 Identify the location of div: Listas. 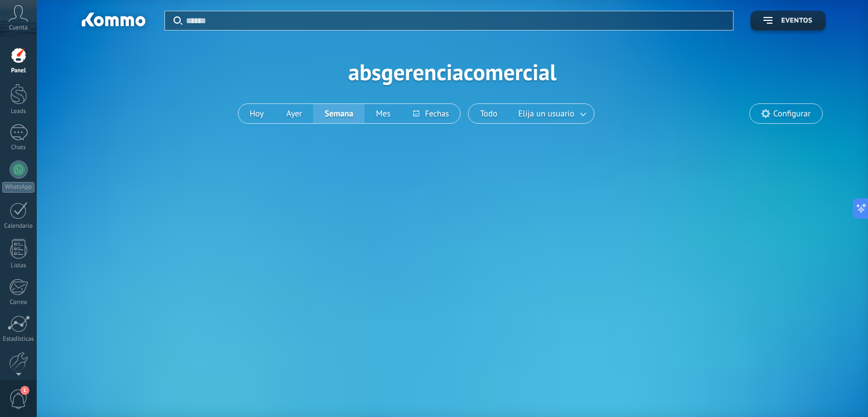
(19, 266).